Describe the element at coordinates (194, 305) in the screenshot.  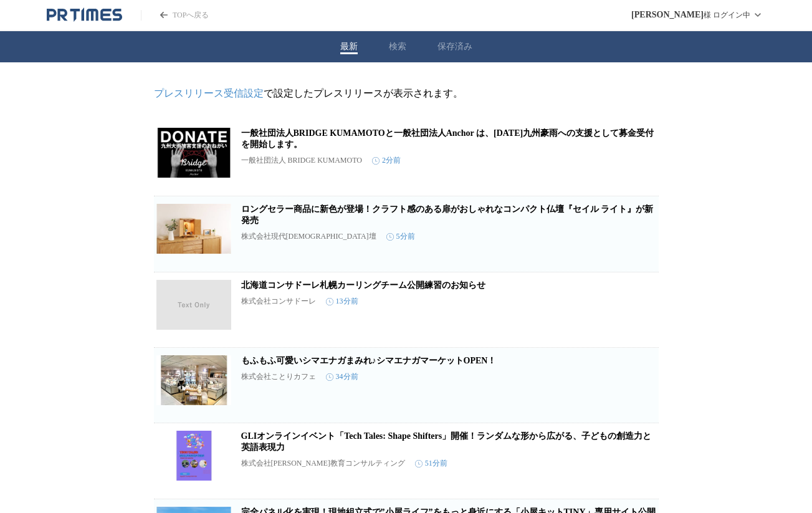
I see `img: 北海道コンサドーレ札幌カーリングチーム公開練習のお知らせ` at that location.